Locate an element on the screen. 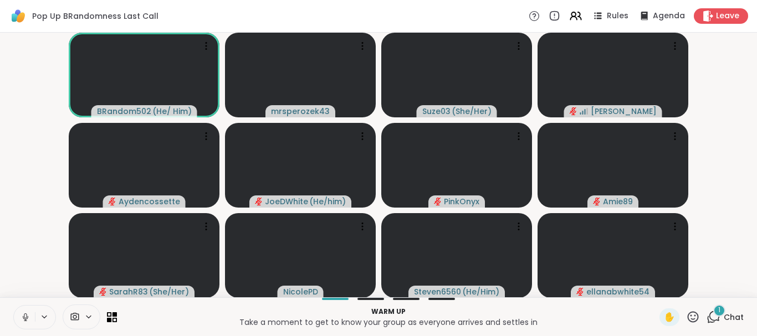  span: Pop Up BRandomness Last Call is located at coordinates (95, 16).